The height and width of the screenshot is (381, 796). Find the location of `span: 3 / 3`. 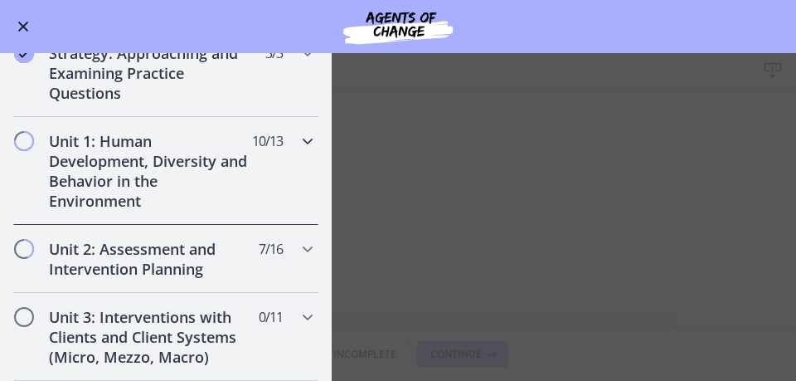

span: 3 / 3 is located at coordinates (274, 53).